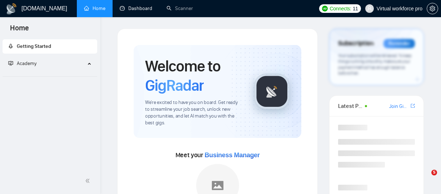 The width and height of the screenshot is (441, 194). I want to click on img: upwork-logo.png, so click(325, 9).